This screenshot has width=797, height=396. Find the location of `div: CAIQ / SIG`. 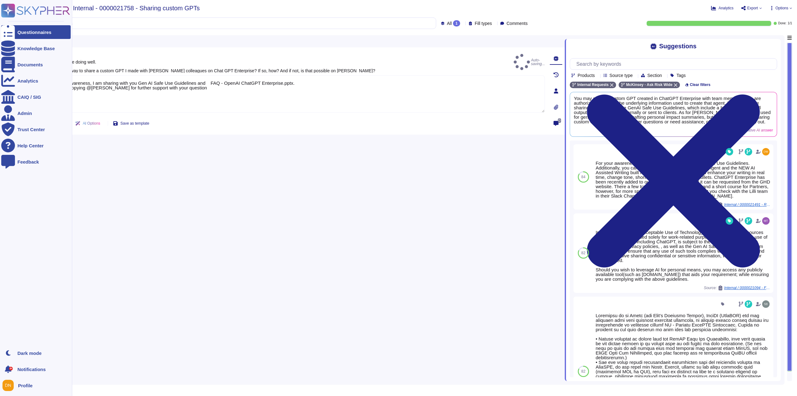

div: CAIQ / SIG is located at coordinates (29, 97).